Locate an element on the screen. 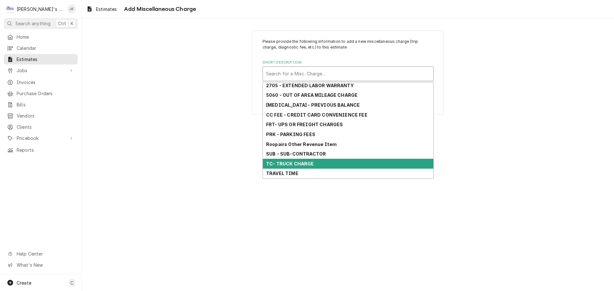 The height and width of the screenshot is (291, 614). a: Invoices is located at coordinates (41, 82).